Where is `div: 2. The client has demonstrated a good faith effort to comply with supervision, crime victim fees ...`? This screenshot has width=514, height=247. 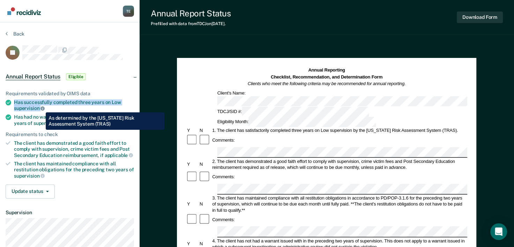
div: 2. The client has demonstrated a good faith effort to comply with supervision, crime victim fees ... is located at coordinates (339, 164).